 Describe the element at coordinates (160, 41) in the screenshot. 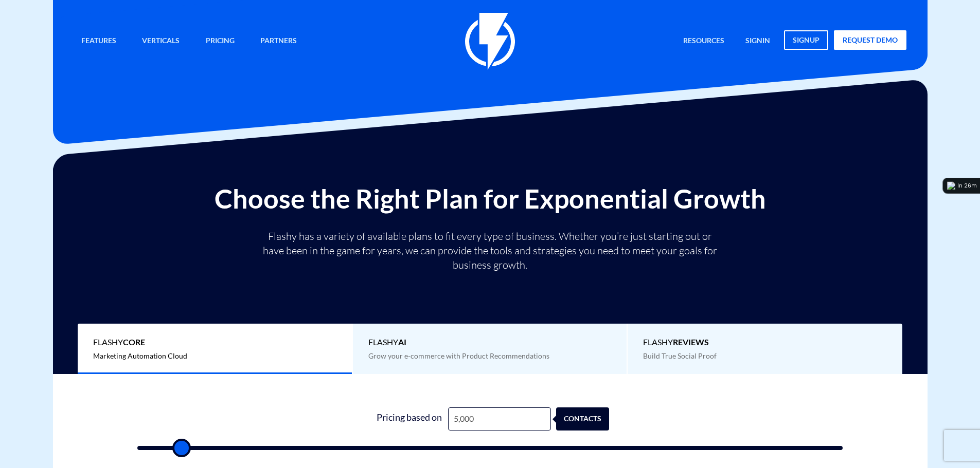

I see `a: Verticals` at that location.